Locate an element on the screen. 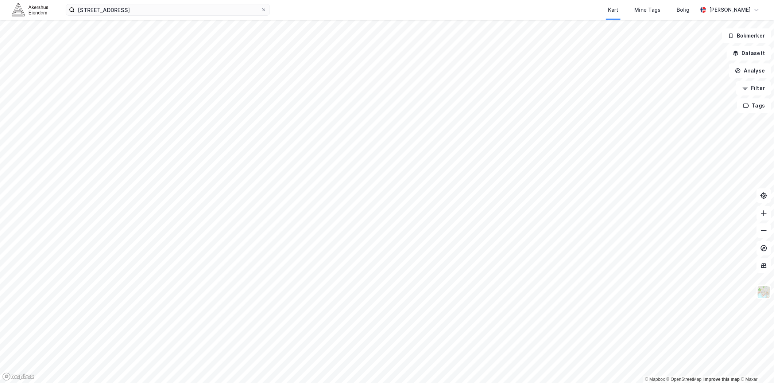  div: Bolig is located at coordinates (683, 10).